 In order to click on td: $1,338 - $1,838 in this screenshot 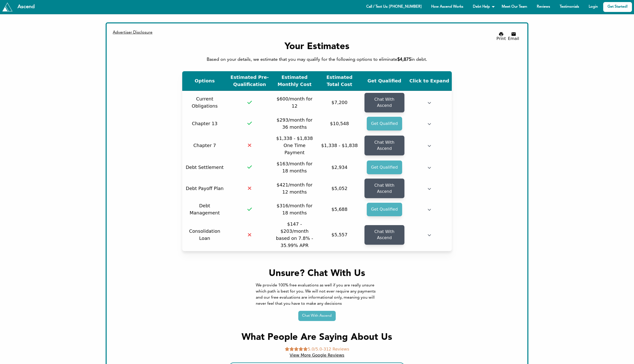, I will do `click(339, 146)`.